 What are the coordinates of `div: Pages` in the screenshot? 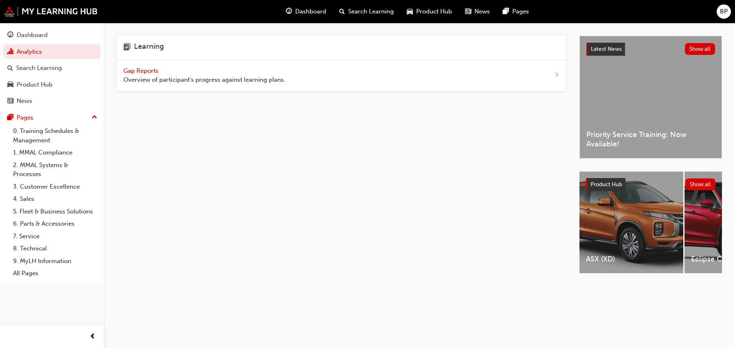 It's located at (25, 118).